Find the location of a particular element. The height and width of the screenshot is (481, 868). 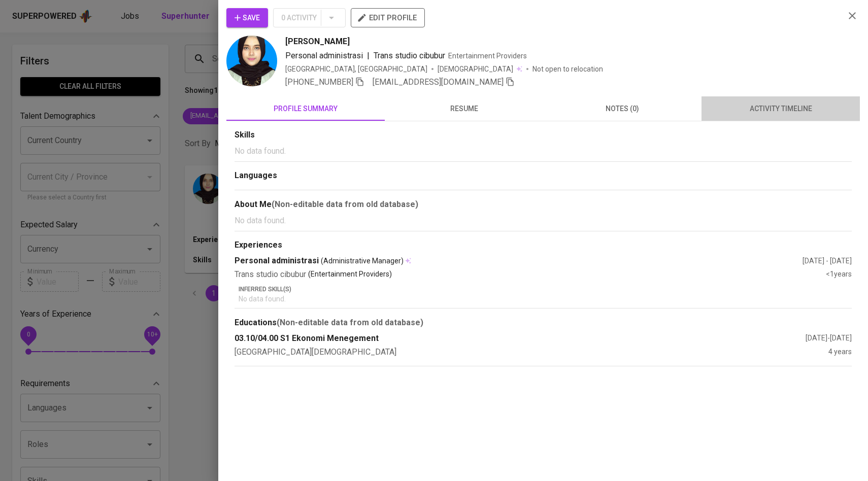

button: edit profile is located at coordinates (388, 18).